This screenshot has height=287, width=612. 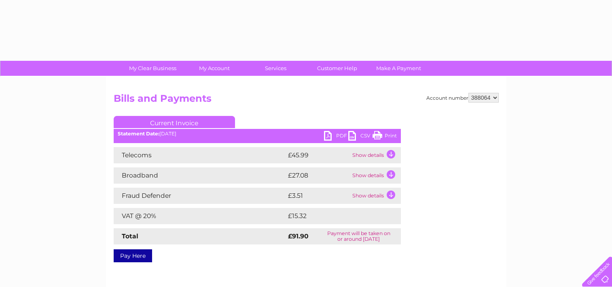 What do you see at coordinates (200, 216) in the screenshot?
I see `td: VAT @ 20%` at bounding box center [200, 216].